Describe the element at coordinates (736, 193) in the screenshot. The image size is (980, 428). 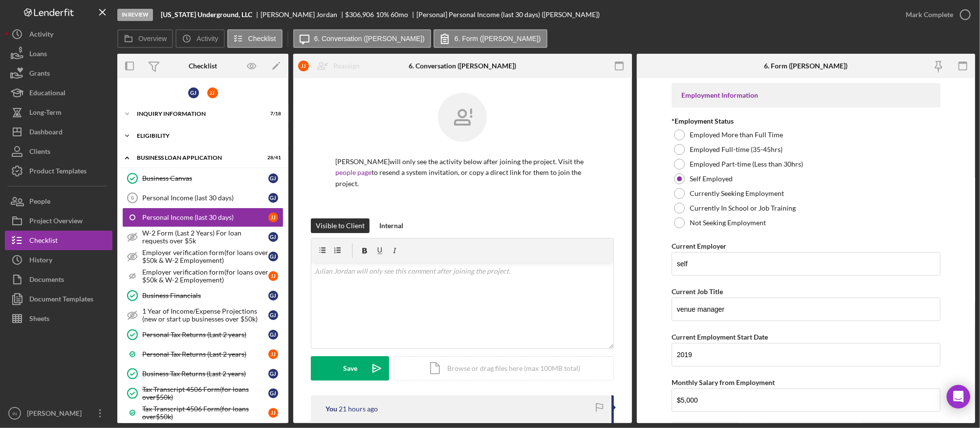
I see `label: Currently Seeking Employment` at that location.